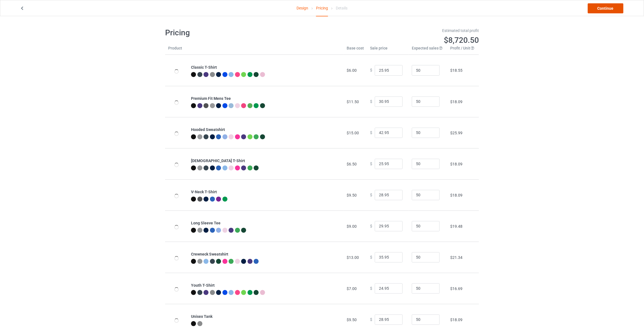  Describe the element at coordinates (456, 258) in the screenshot. I see `span: $21.34` at that location.